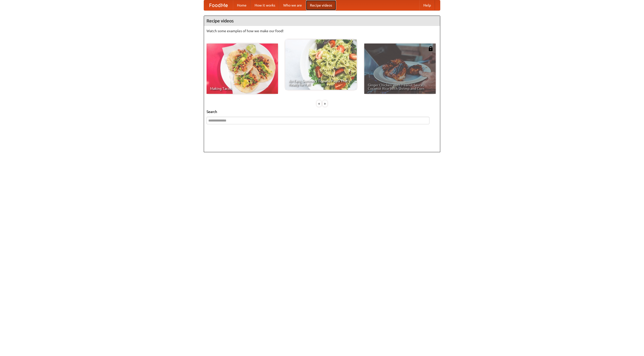 This screenshot has width=644, height=356. I want to click on a: How it works, so click(265, 5).